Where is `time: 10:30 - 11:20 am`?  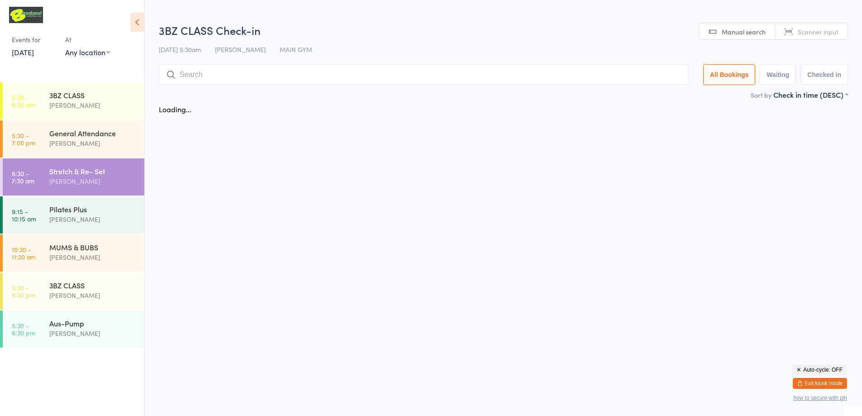 time: 10:30 - 11:20 am is located at coordinates (24, 253).